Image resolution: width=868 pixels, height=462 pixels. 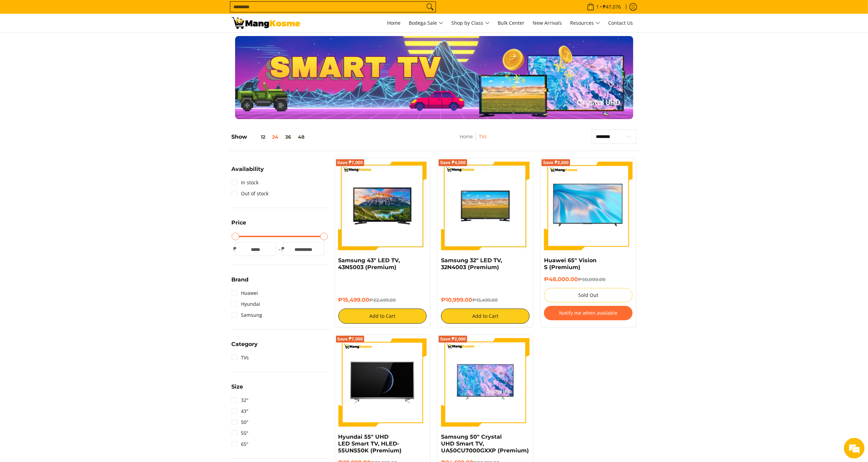 I want to click on span: Bulk Center, so click(x=511, y=23).